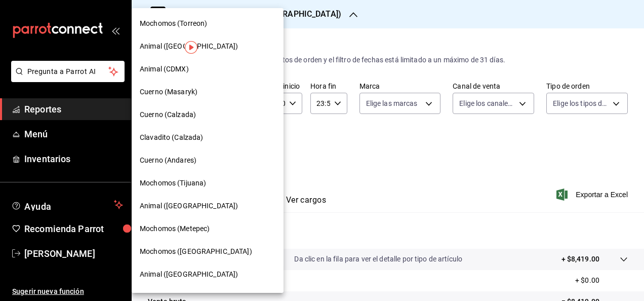  Describe the element at coordinates (173, 183) in the screenshot. I see `span: Mochomos (Tijuana)` at that location.